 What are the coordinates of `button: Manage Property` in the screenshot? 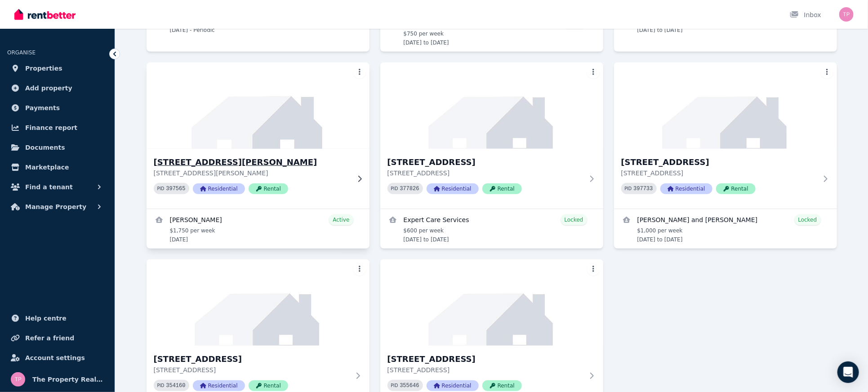 It's located at (57, 206).